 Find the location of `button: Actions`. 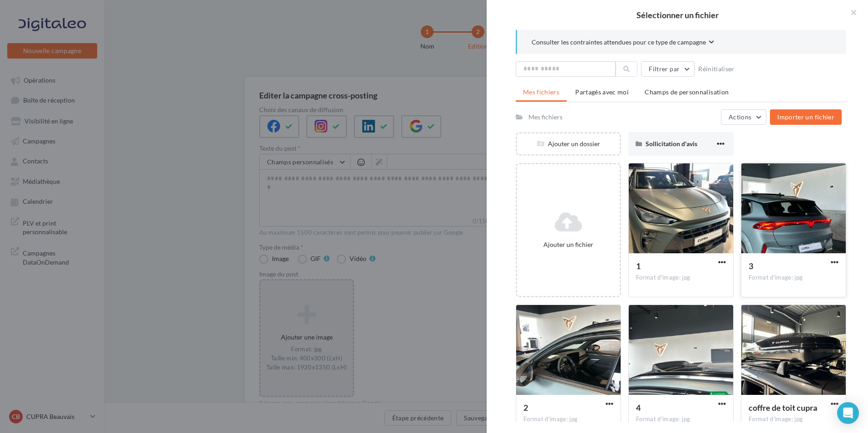

button: Actions is located at coordinates (743, 117).